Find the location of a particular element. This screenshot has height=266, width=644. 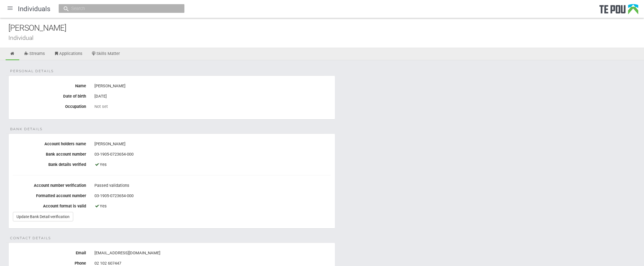

div: Individual is located at coordinates (326, 38).